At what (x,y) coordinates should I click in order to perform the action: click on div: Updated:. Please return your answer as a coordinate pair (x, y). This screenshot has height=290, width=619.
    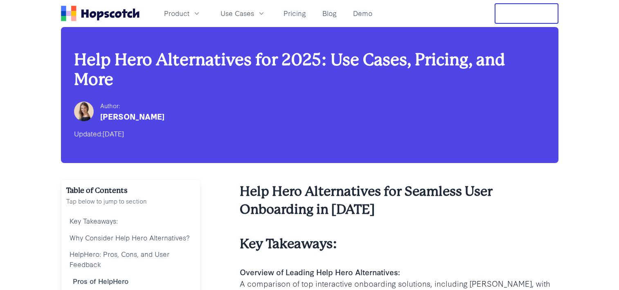
    Looking at the image, I should click on (310, 133).